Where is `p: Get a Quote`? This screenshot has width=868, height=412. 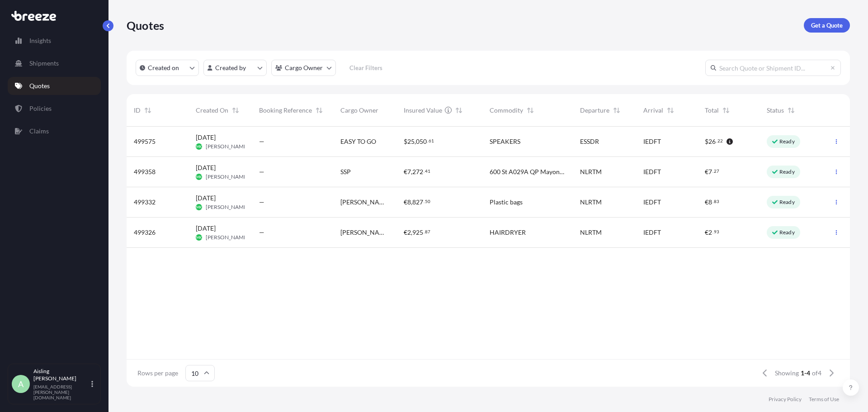
p: Get a Quote is located at coordinates (827, 25).